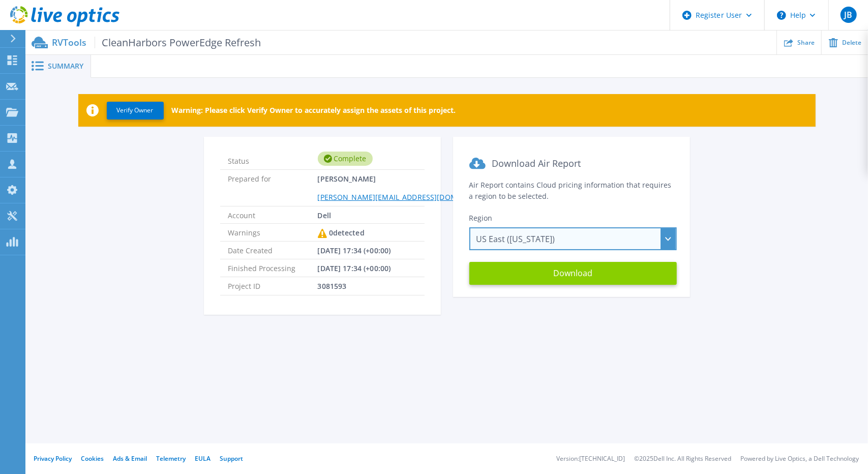 The width and height of the screenshot is (868, 474). Describe the element at coordinates (273, 158) in the screenshot. I see `span: Status` at that location.